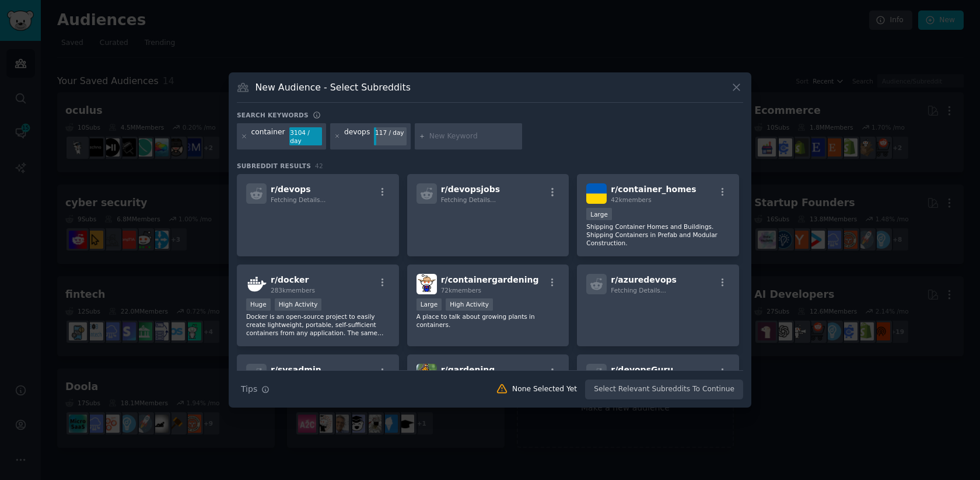 The image size is (980, 480). What do you see at coordinates (289, 280) in the screenshot?
I see `span: r/ docker` at bounding box center [289, 280].